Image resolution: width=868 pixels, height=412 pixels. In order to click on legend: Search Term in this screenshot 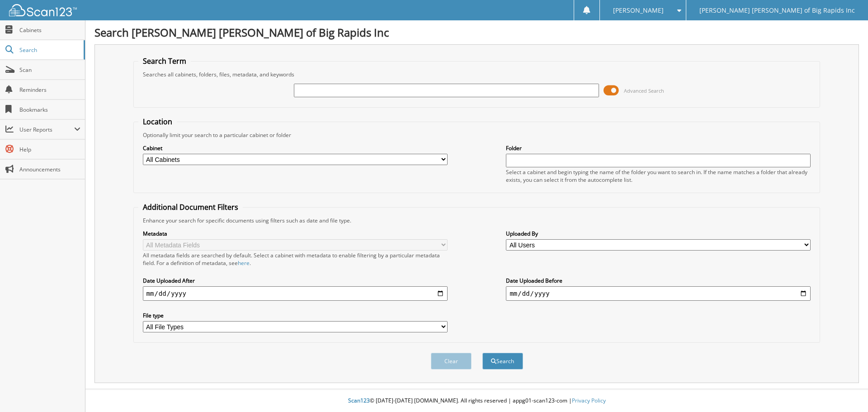, I will do `click(165, 61)`.